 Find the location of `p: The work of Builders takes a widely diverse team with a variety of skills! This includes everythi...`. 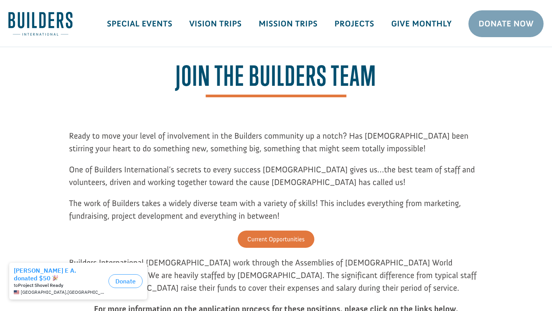

p: The work of Builders takes a widely diverse team with a variety of skills! This includes everythi... is located at coordinates (276, 214).